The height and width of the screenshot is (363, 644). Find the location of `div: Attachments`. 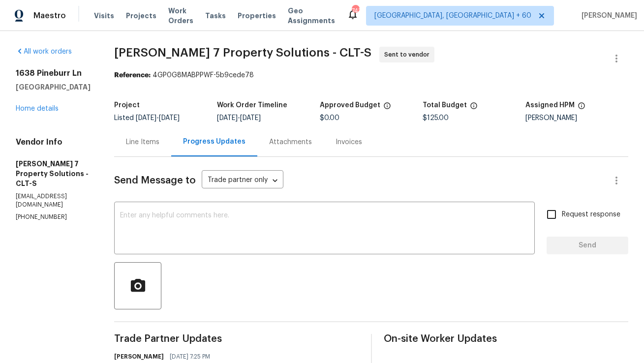

div: Attachments is located at coordinates (290, 142).